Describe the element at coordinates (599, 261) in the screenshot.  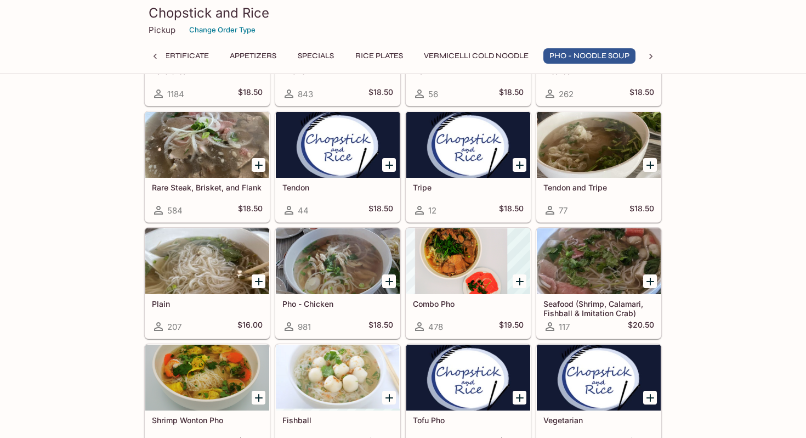
I see `div: Seafood (Shrimp, Calamari, Fishball & Imitation Crab)` at that location.